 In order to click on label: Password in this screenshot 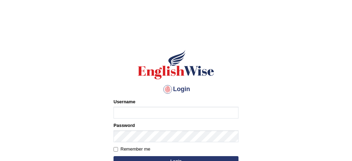, I will do `click(124, 125)`.